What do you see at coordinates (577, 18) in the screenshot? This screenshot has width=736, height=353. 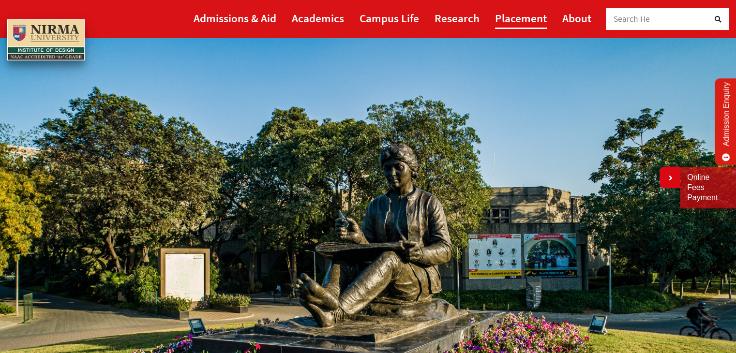 I see `a: About` at bounding box center [577, 18].